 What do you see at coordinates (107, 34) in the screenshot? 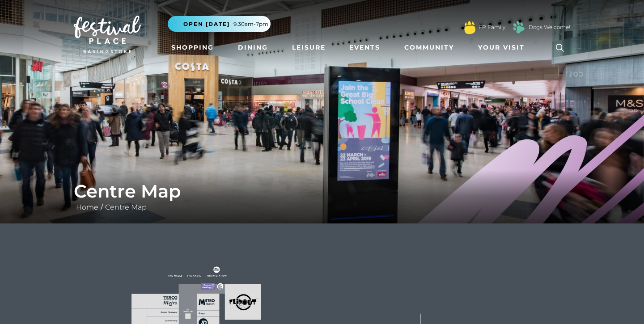
I see `img: Festival Place Logo` at bounding box center [107, 34].